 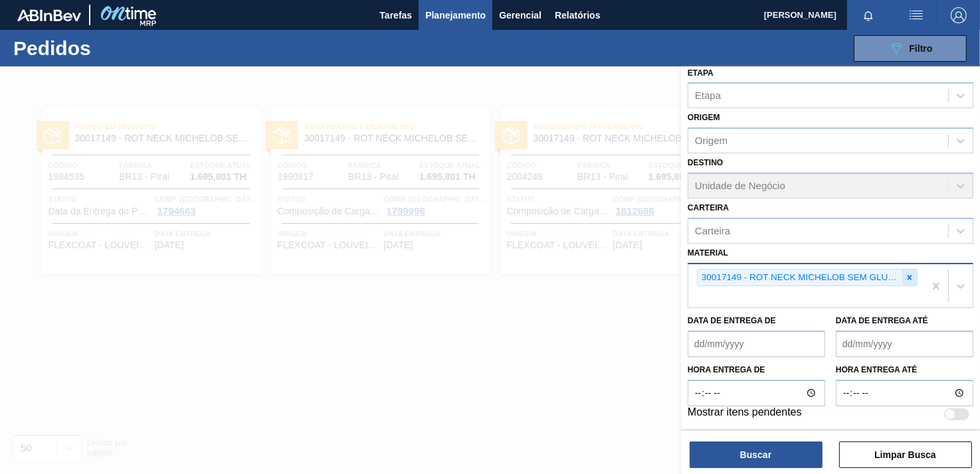 I want to click on label: Hora entrega de, so click(x=757, y=370).